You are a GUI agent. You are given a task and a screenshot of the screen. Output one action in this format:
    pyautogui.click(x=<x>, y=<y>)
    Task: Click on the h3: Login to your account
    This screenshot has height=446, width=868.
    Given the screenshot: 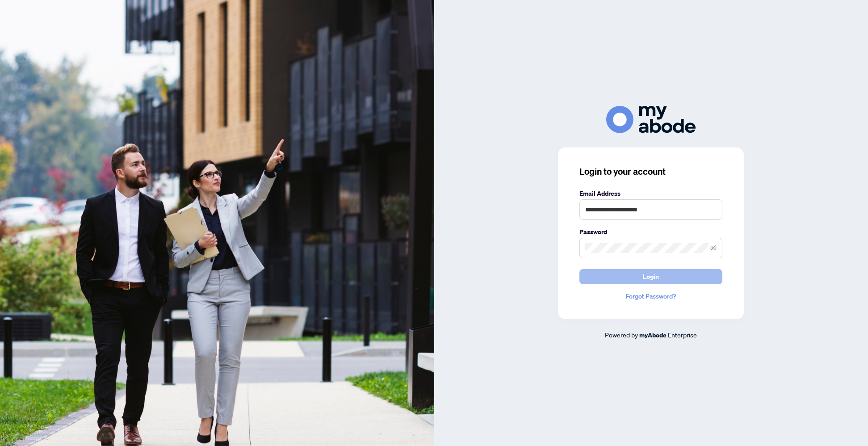 What is the action you would take?
    pyautogui.click(x=651, y=171)
    